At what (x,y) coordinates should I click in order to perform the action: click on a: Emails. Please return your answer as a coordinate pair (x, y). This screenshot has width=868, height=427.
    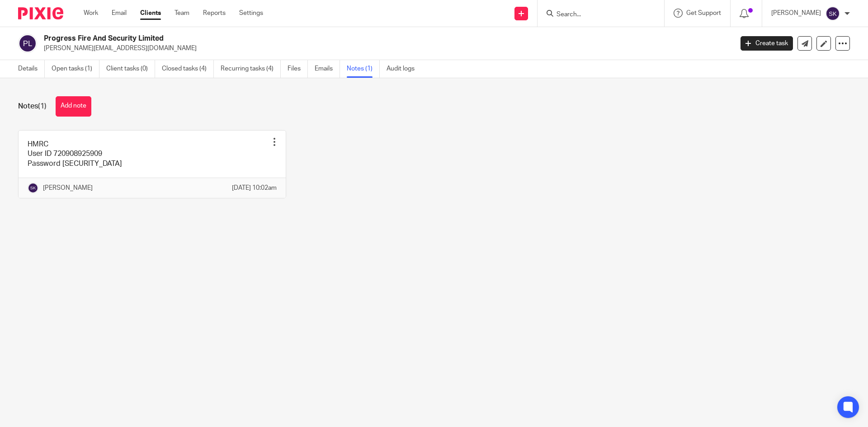
    Looking at the image, I should click on (328, 69).